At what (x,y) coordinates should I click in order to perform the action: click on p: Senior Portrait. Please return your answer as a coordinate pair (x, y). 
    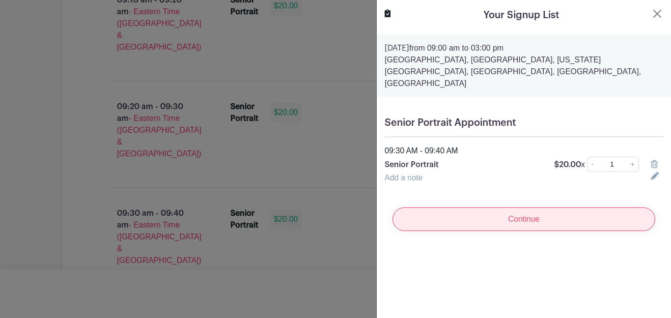
    Looking at the image, I should click on (463, 164).